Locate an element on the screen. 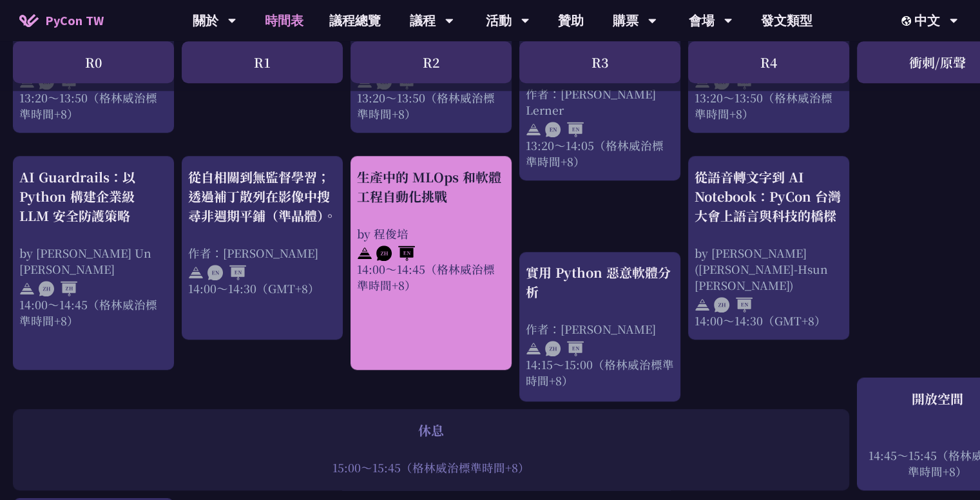 This screenshot has height=500, width=980. font: 從自相關到無監督學習；透過補丁散列在影像中搜尋非週期平鋪（準晶體）。 is located at coordinates (262, 196).